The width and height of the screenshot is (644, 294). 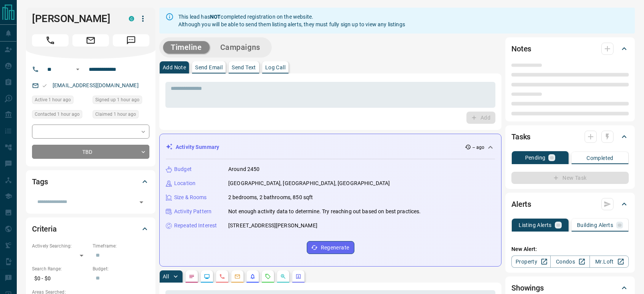 I want to click on p: Size & Rooms, so click(x=191, y=197).